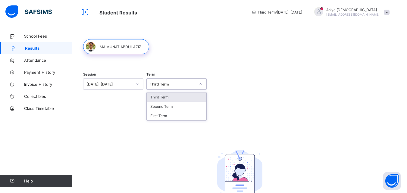 This screenshot has width=407, height=193. Describe the element at coordinates (118, 13) in the screenshot. I see `span: Student Results` at that location.